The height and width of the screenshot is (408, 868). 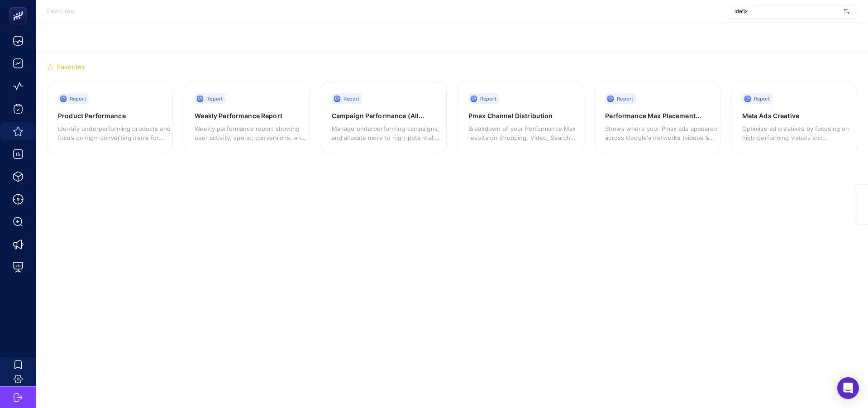 I want to click on p: Shows where your Pmax ads appeared across Google's networks (videos & apps) and how each placemen..., so click(x=661, y=133).